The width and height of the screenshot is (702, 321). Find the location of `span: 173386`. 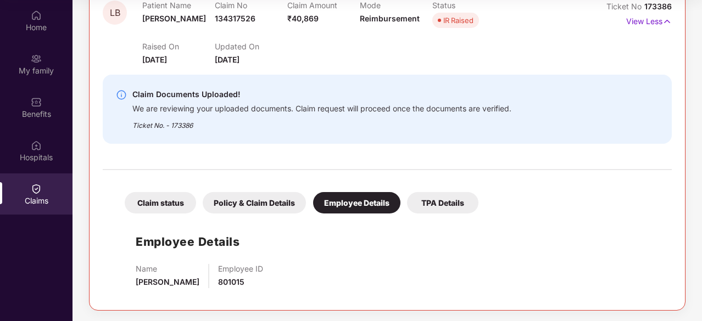

span: 173386 is located at coordinates (658, 6).